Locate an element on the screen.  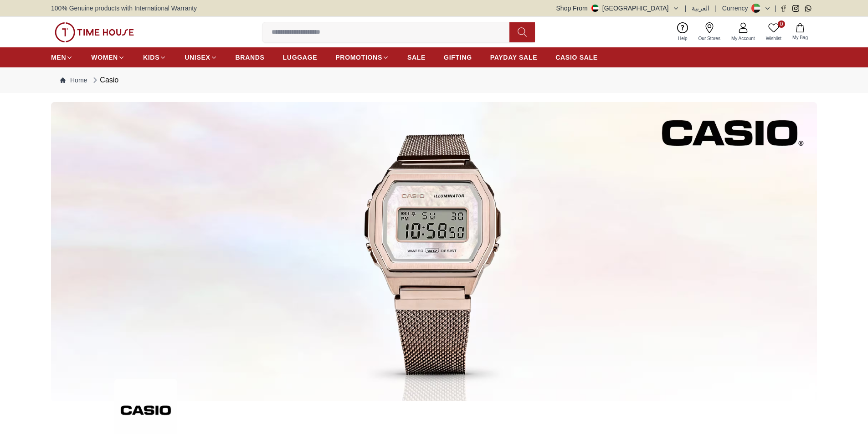
span: BRANDS is located at coordinates (250, 58).